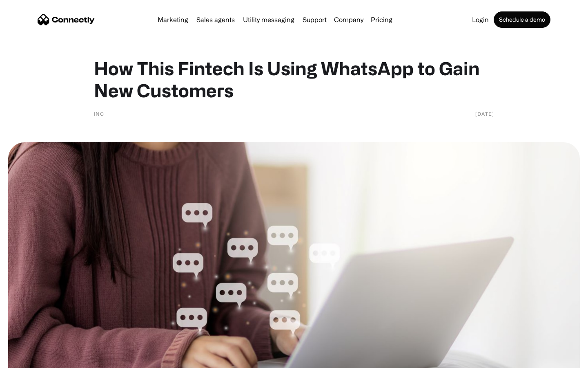  Describe the element at coordinates (480, 20) in the screenshot. I see `a: Login` at that location.